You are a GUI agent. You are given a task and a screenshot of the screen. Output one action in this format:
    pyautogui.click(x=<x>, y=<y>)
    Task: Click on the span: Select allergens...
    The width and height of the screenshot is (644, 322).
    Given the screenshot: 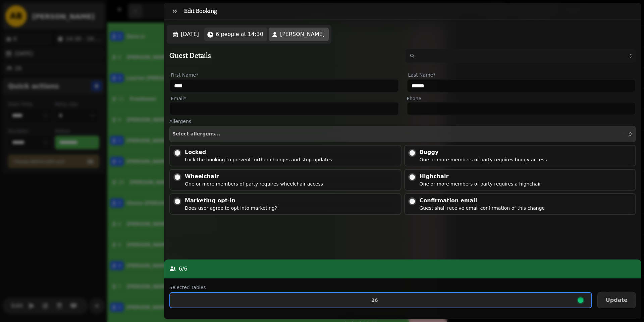 What is the action you would take?
    pyautogui.click(x=197, y=134)
    